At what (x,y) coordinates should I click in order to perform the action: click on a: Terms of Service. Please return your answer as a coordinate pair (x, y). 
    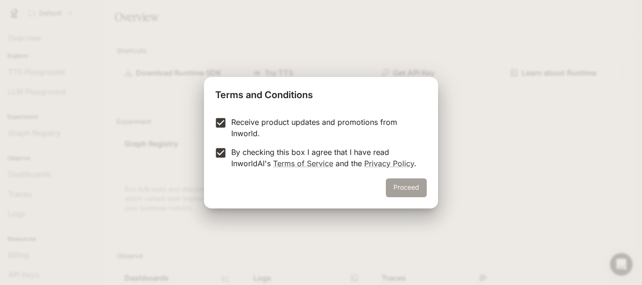
    Looking at the image, I should click on (303, 164).